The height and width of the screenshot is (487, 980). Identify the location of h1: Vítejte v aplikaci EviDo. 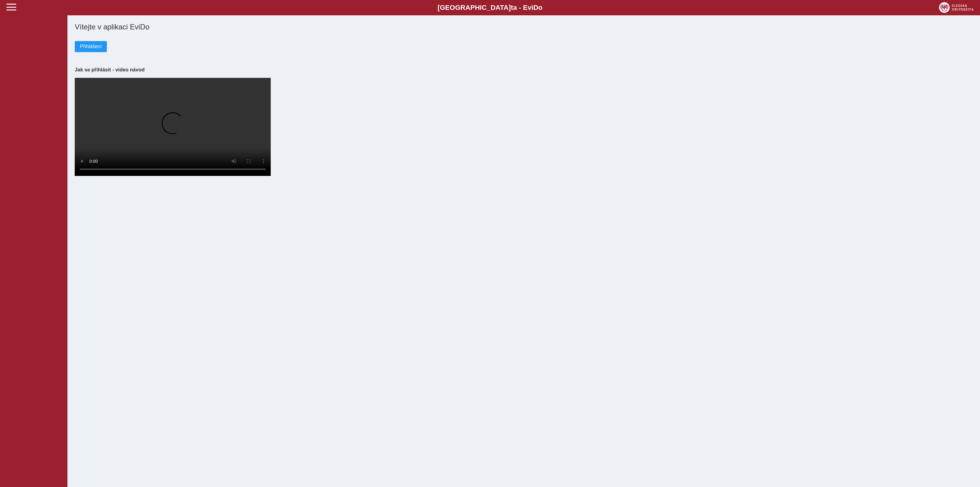
(524, 27).